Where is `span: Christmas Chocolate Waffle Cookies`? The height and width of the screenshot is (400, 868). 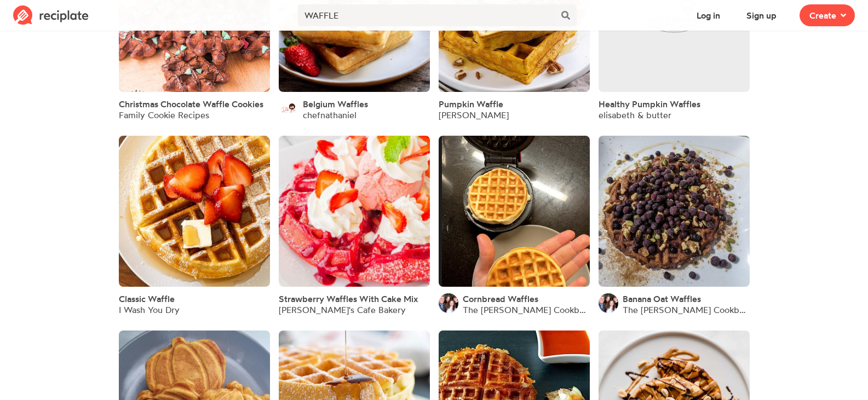 span: Christmas Chocolate Waffle Cookies is located at coordinates (191, 104).